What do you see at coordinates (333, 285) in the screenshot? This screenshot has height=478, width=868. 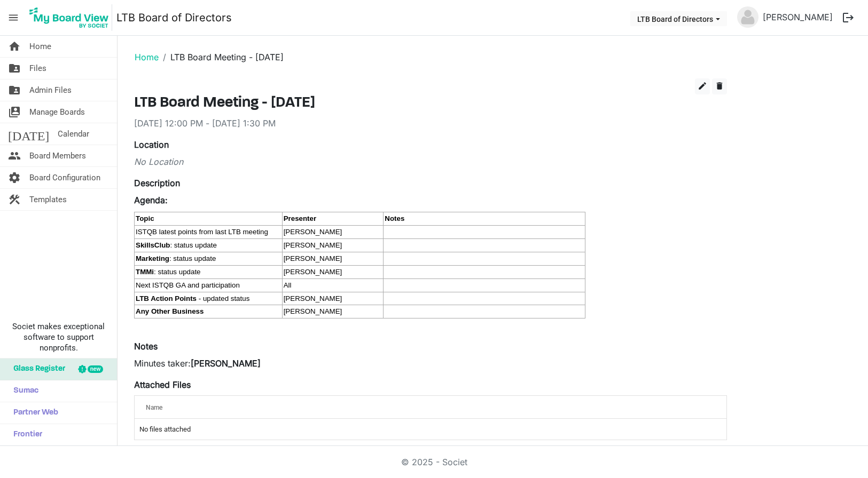 I see `div: All` at bounding box center [333, 285].